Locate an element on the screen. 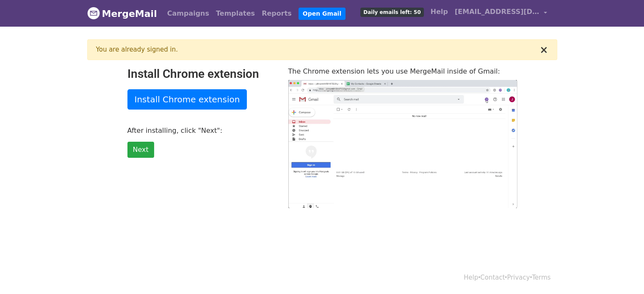 The height and width of the screenshot is (294, 644). a: Reports is located at coordinates (276, 13).